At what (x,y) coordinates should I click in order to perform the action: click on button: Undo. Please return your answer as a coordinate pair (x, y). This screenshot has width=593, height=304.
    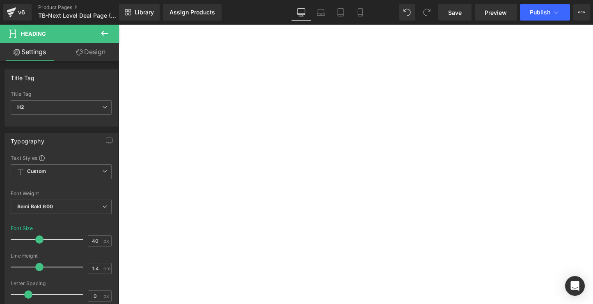
    Looking at the image, I should click on (407, 12).